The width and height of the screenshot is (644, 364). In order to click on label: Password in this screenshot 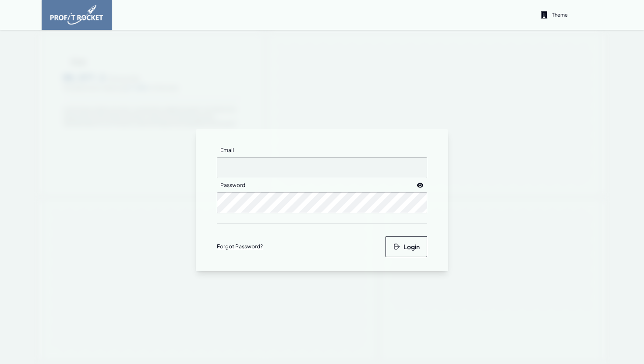, I will do `click(232, 185)`.